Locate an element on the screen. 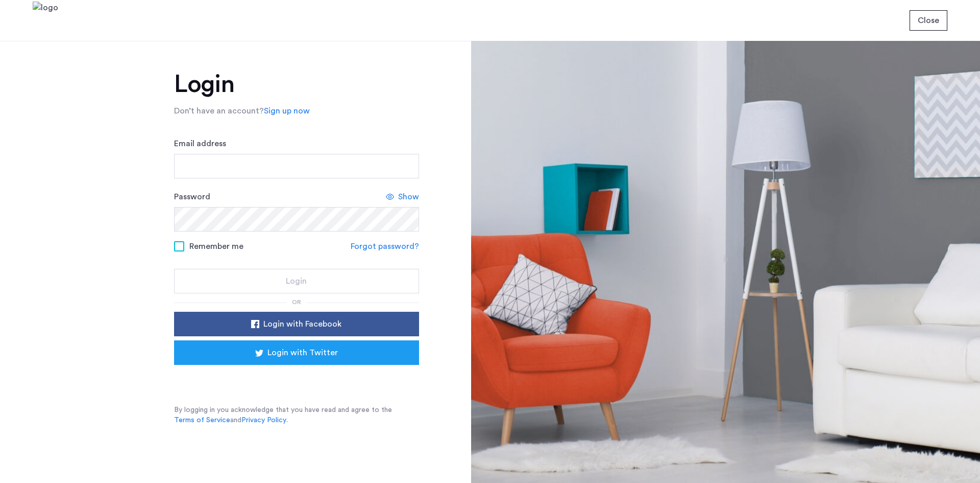  span: Login with Twitter is located at coordinates (303, 352).